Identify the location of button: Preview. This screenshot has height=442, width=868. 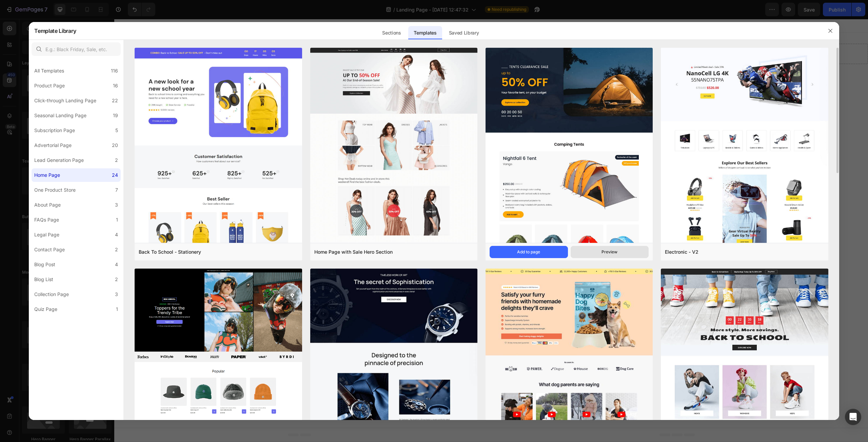
(610, 252).